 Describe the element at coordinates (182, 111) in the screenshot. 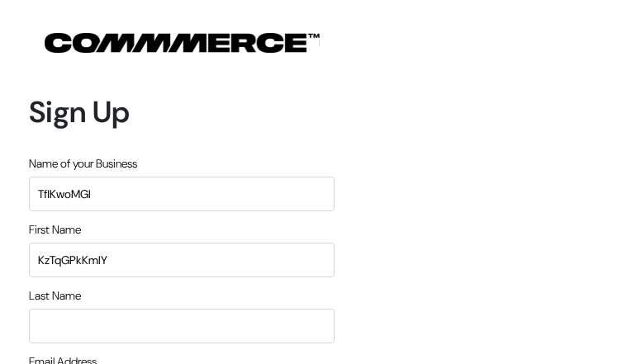

I see `h1: Sign Up` at that location.